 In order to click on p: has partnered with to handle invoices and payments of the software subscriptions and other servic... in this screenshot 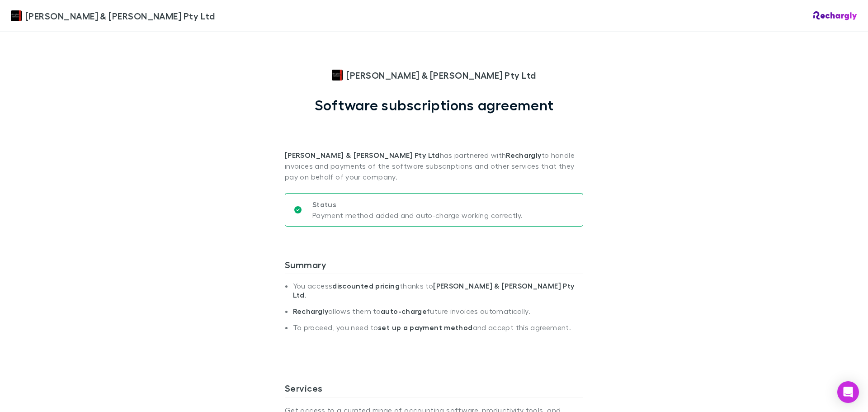, I will do `click(434, 148)`.